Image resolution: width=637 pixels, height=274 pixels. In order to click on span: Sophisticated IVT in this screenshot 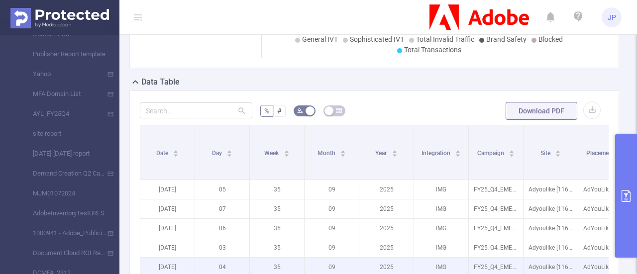, I will do `click(377, 39)`.